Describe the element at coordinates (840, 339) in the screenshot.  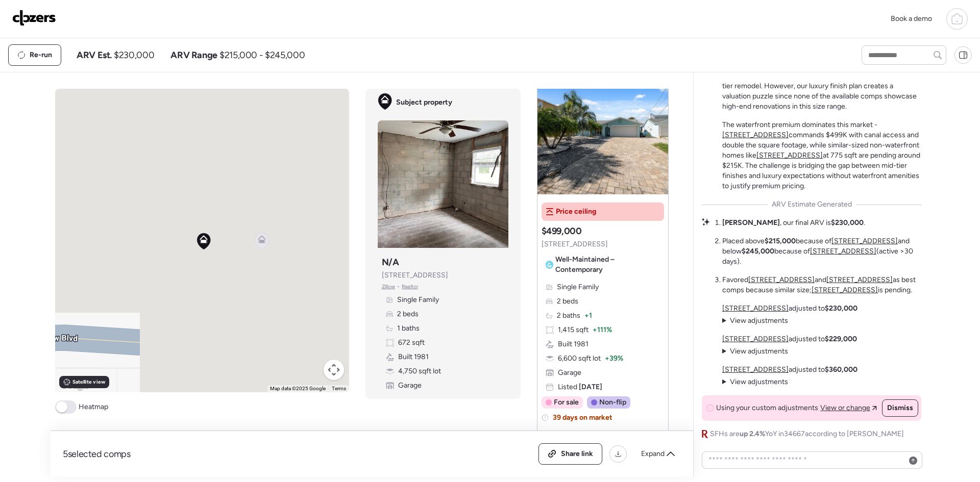
I see `strong: $229,000` at that location.